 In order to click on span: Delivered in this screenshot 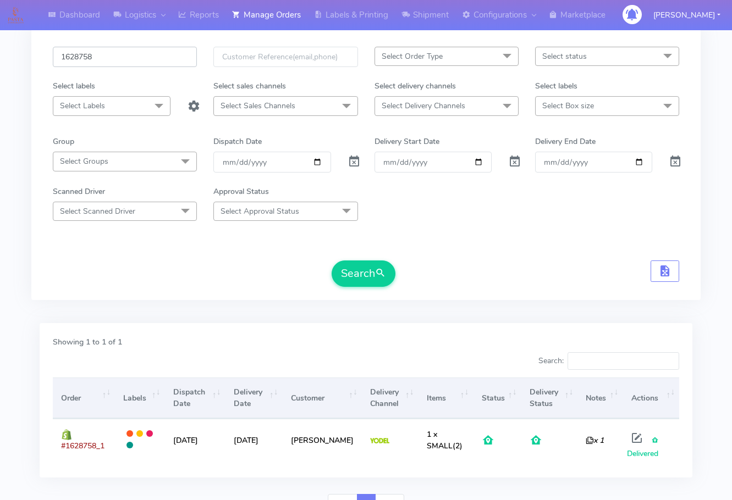, I will do `click(643, 447)`.